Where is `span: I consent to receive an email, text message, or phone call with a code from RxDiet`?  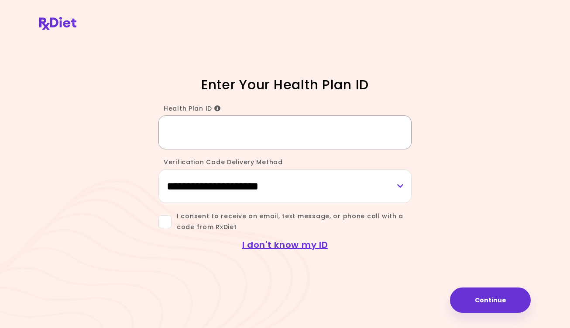
span: I consent to receive an email, text message, or phone call with a code from RxDiet is located at coordinates (291, 222).